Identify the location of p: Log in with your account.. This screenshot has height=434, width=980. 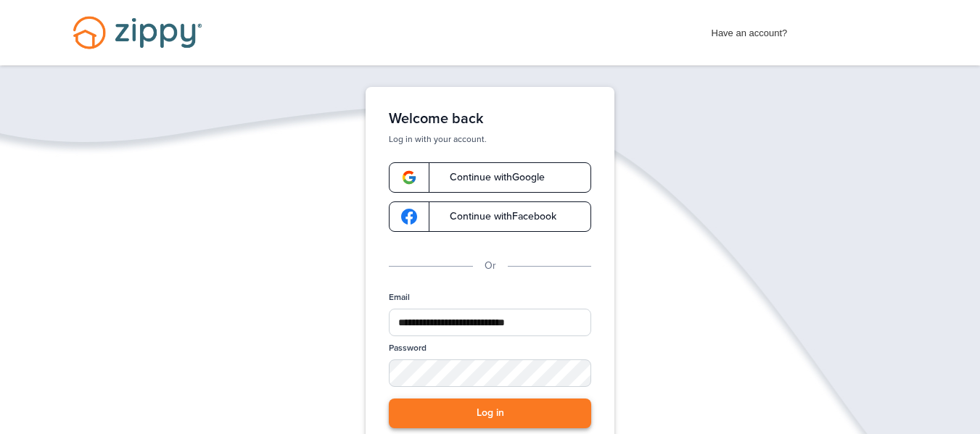
(489, 139).